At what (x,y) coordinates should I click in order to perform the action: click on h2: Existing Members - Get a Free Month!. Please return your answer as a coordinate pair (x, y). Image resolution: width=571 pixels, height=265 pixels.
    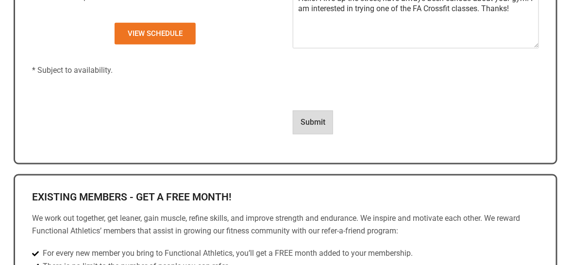
    Looking at the image, I should click on (286, 198).